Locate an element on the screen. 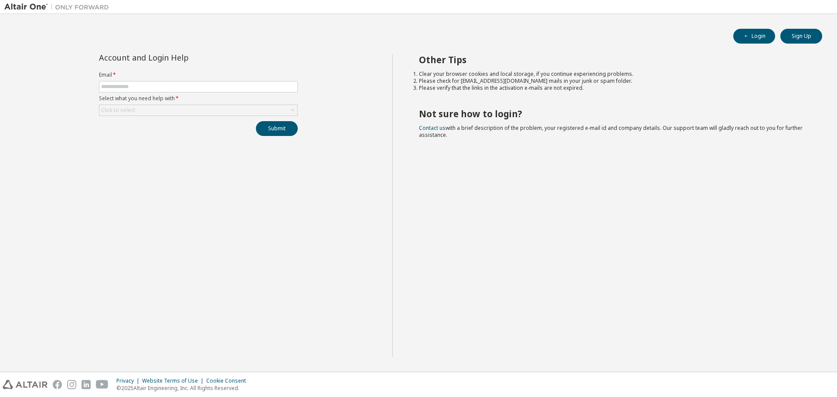 Image resolution: width=837 pixels, height=397 pixels. div: Website Terms of Use is located at coordinates (174, 381).